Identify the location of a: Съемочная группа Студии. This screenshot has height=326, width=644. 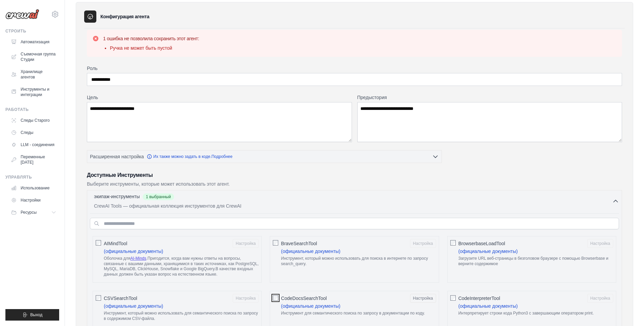
(33, 57).